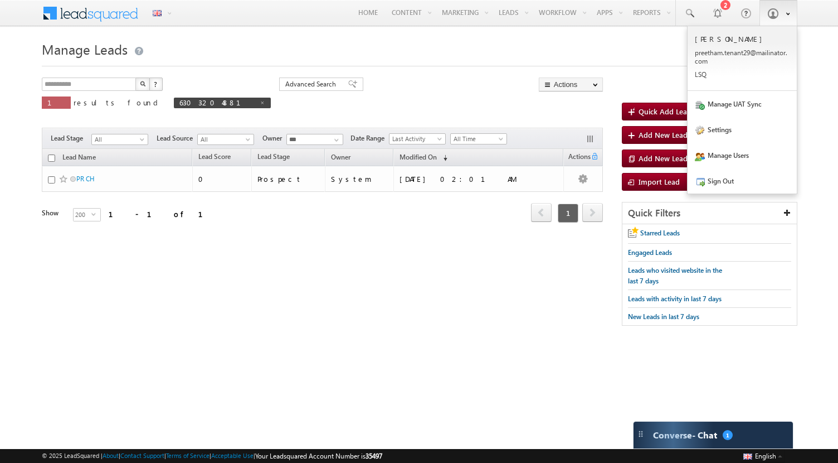 This screenshot has width=838, height=463. What do you see at coordinates (335, 140) in the screenshot?
I see `a: Show All Items` at bounding box center [335, 140].